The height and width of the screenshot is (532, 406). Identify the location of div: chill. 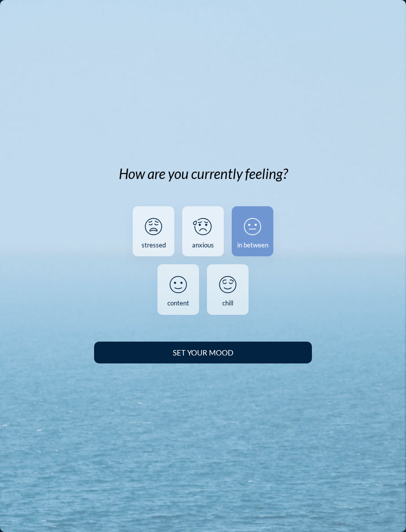
(227, 304).